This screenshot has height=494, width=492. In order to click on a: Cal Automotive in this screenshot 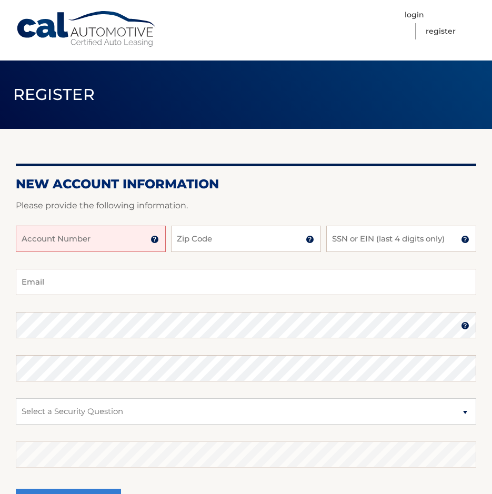, I will do `click(87, 29)`.